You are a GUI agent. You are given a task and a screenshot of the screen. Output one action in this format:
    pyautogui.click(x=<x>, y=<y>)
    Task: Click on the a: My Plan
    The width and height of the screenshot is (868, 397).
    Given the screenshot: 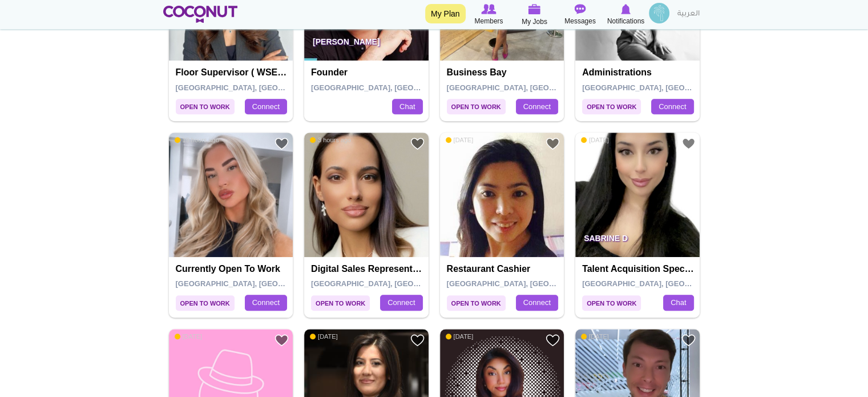 What is the action you would take?
    pyautogui.click(x=445, y=14)
    